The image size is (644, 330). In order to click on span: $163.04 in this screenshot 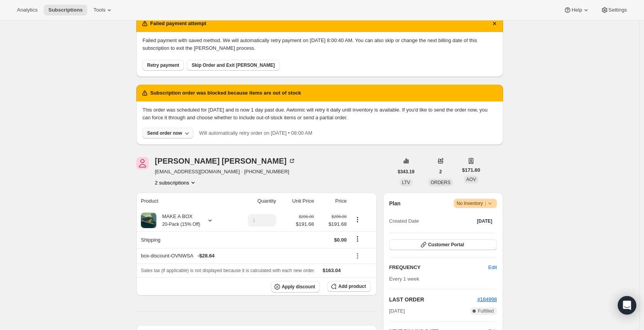, I will do `click(332, 270)`.